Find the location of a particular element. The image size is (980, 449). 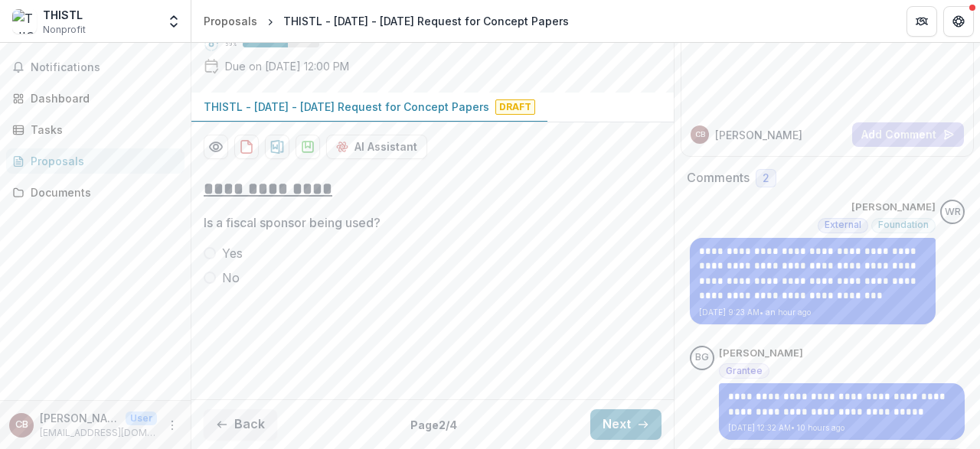

nav: breadcrumb is located at coordinates (386, 21).